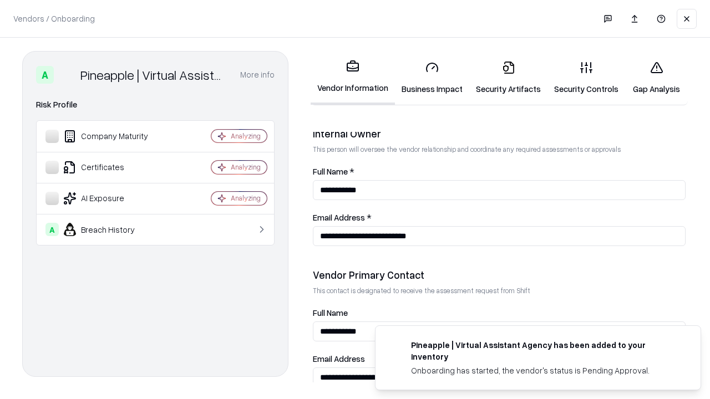  Describe the element at coordinates (499, 171) in the screenshot. I see `label: Full Name *` at that location.